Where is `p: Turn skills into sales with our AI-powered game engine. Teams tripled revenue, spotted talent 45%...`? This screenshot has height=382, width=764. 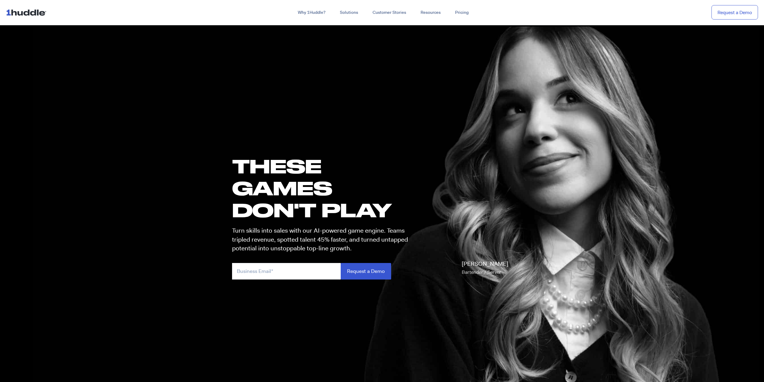 p: Turn skills into sales with our AI-powered game engine. Teams tripled revenue, spotted talent 45%... is located at coordinates (323, 239).